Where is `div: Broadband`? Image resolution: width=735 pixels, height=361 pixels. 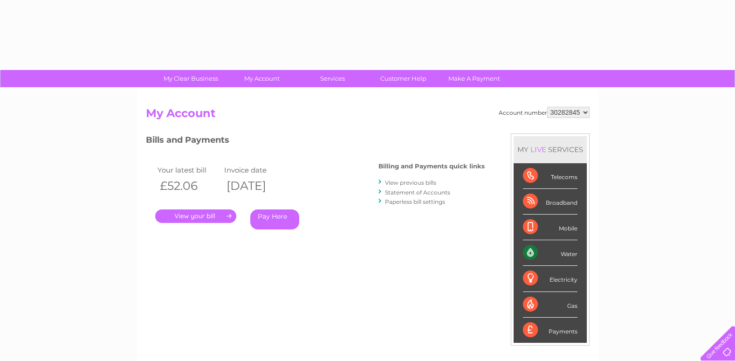
div: Broadband is located at coordinates (550, 201).